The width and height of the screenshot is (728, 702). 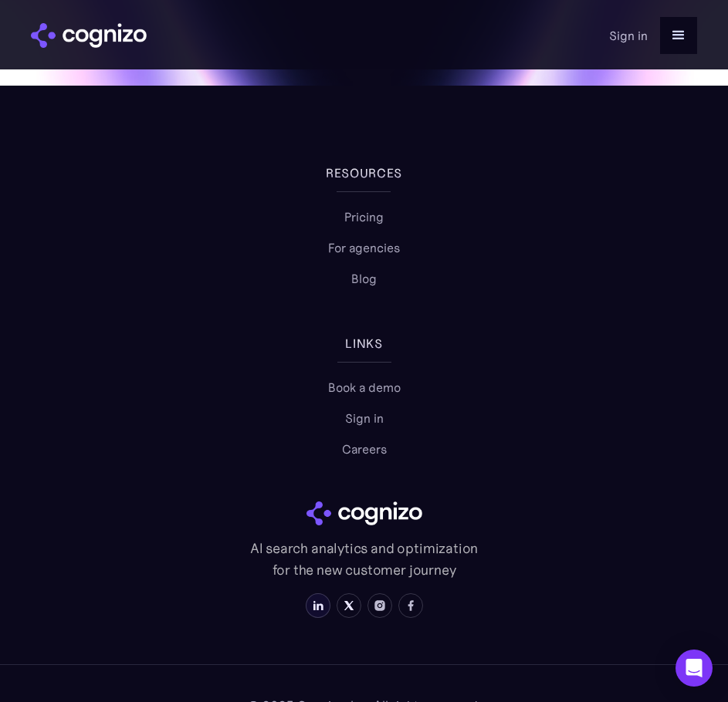 I want to click on a: Careers, so click(x=364, y=449).